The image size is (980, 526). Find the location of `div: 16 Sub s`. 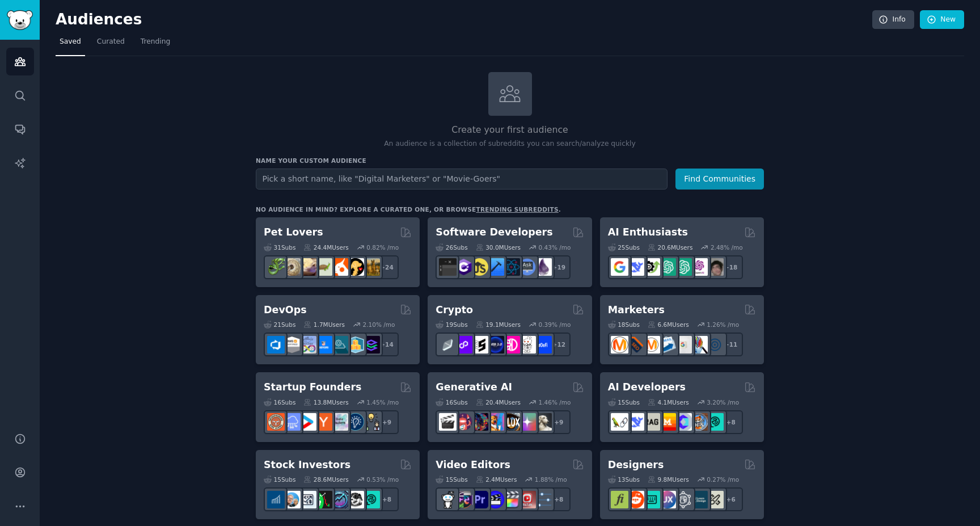

div: 16 Sub s is located at coordinates (280, 402).